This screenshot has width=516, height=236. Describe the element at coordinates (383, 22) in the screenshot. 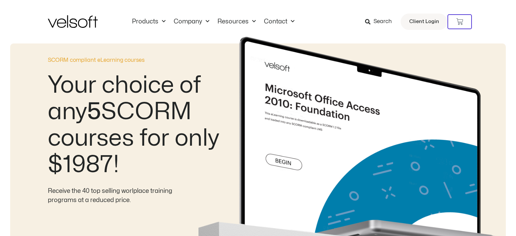

I see `span: Search` at that location.